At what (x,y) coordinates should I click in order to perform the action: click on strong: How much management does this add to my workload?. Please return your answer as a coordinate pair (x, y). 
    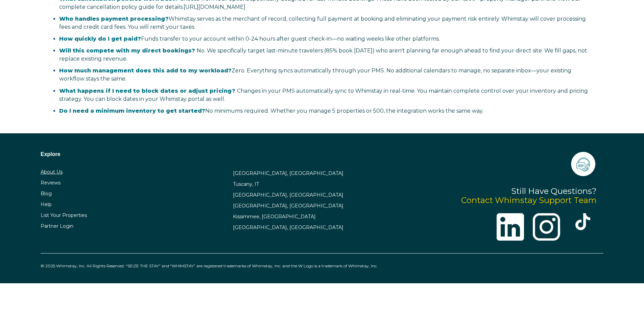
    Looking at the image, I should click on (145, 70).